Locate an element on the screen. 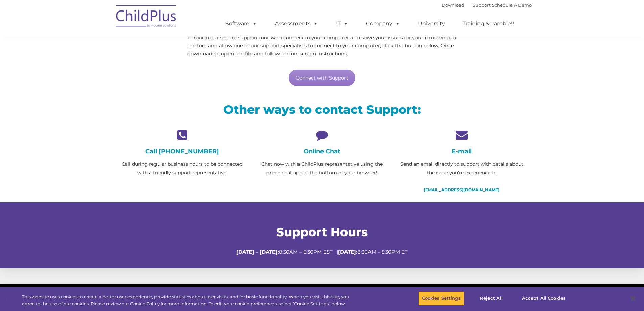  a: Download is located at coordinates (453, 5).